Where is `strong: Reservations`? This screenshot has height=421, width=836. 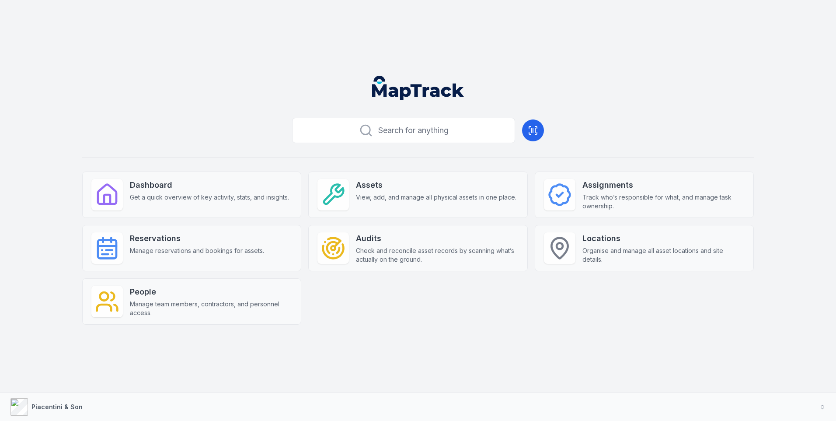 strong: Reservations is located at coordinates (197, 238).